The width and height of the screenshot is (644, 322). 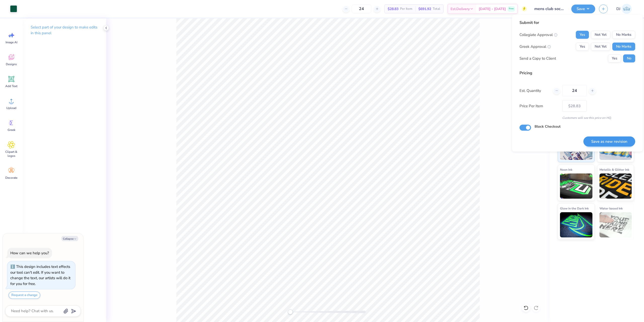 I want to click on span: Est. Delivery, so click(x=460, y=9).